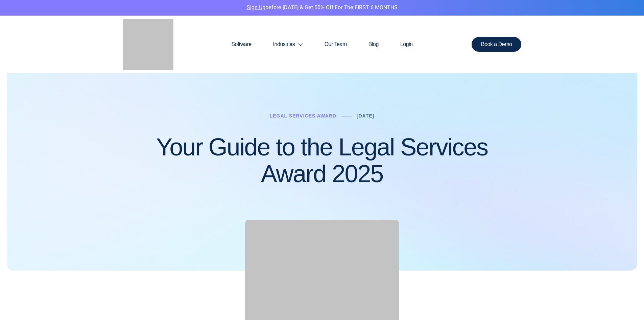 The image size is (644, 320). Describe the element at coordinates (256, 7) in the screenshot. I see `a: Sign Up` at that location.